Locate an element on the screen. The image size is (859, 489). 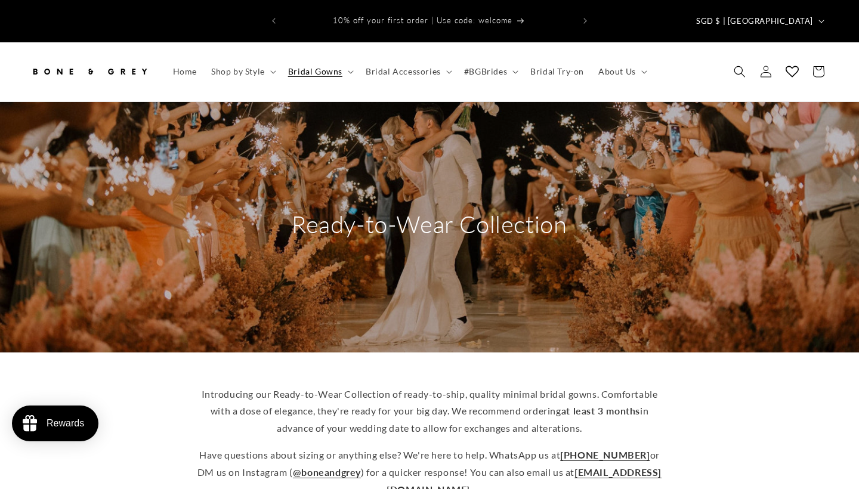
span: Home is located at coordinates (185, 72).